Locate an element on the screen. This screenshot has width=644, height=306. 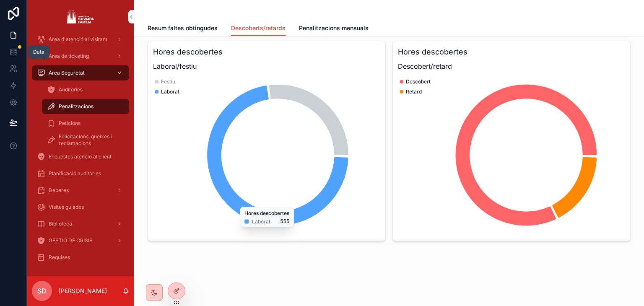
a: Resum faltes obtingudes is located at coordinates (182, 29).